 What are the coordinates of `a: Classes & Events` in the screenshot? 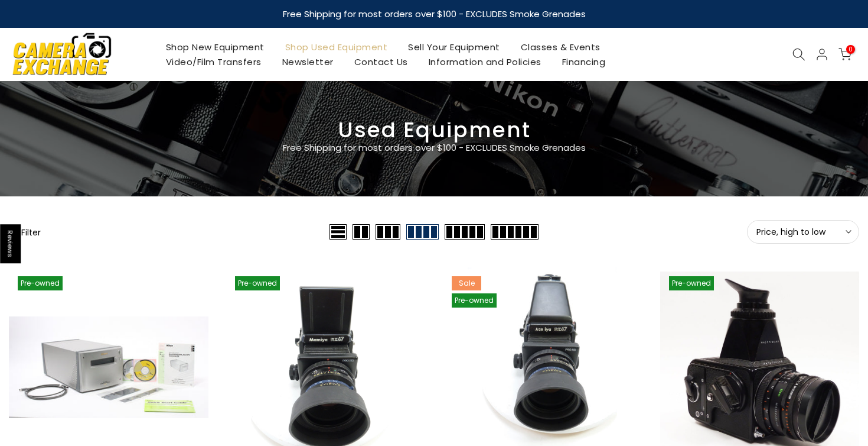 It's located at (561, 47).